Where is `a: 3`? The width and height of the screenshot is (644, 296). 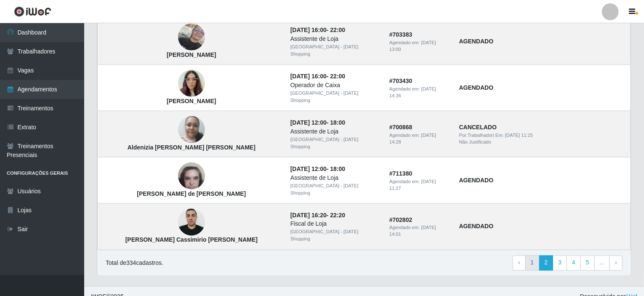
a: 3 is located at coordinates (560, 263).